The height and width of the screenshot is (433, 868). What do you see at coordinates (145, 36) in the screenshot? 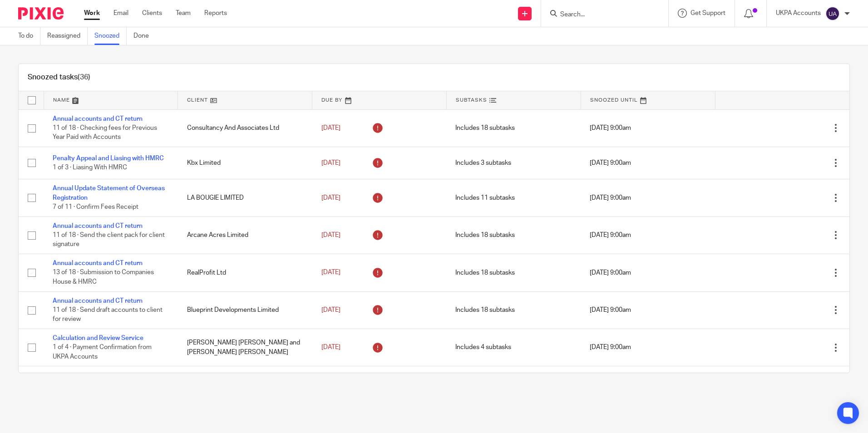
I see `a: Done` at bounding box center [145, 36].